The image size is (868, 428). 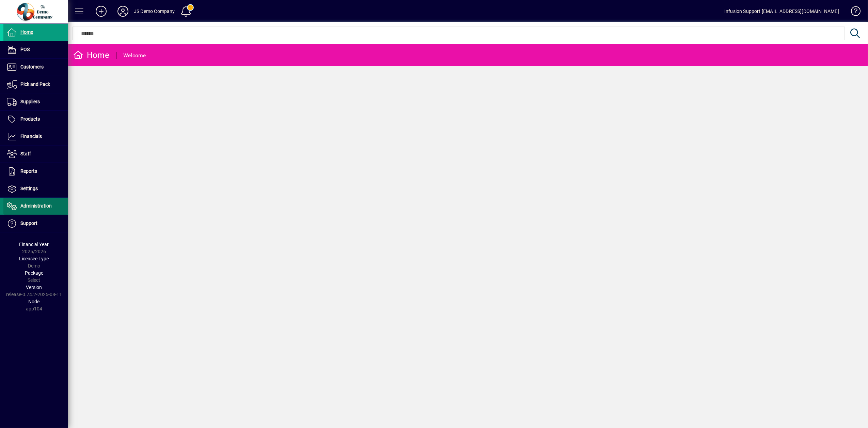 What do you see at coordinates (35, 102) in the screenshot?
I see `a: Suppliers` at bounding box center [35, 102].